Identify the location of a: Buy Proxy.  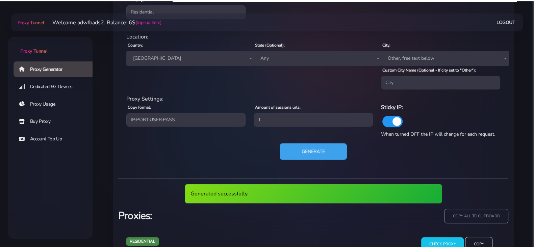
(56, 122).